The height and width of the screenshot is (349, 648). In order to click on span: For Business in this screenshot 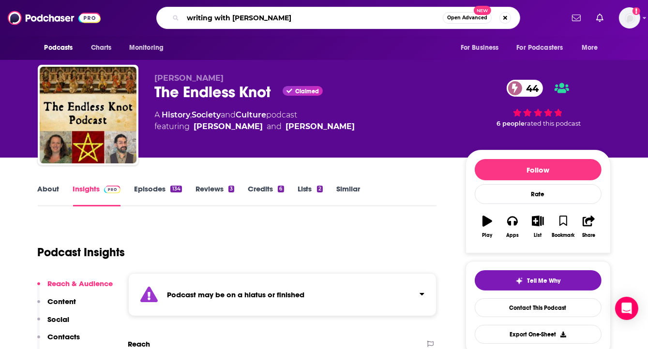, I will do `click(479, 48)`.